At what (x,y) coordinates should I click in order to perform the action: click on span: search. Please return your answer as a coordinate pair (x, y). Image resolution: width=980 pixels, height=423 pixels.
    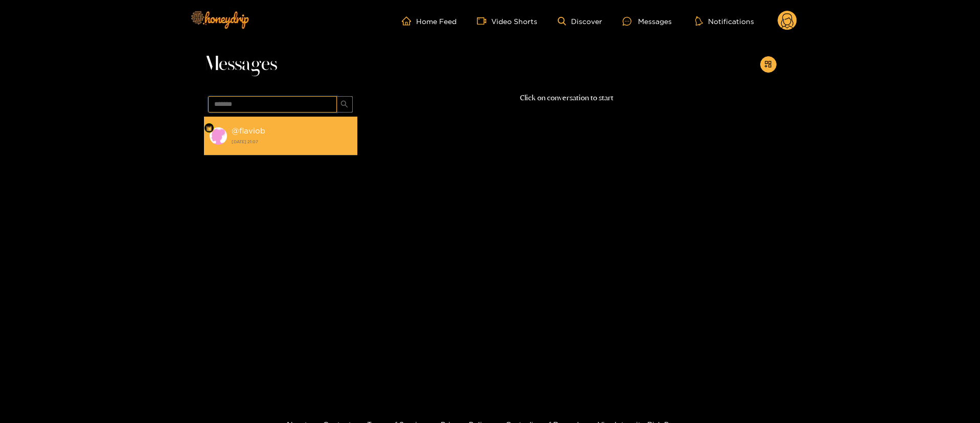
    Looking at the image, I should click on (345, 104).